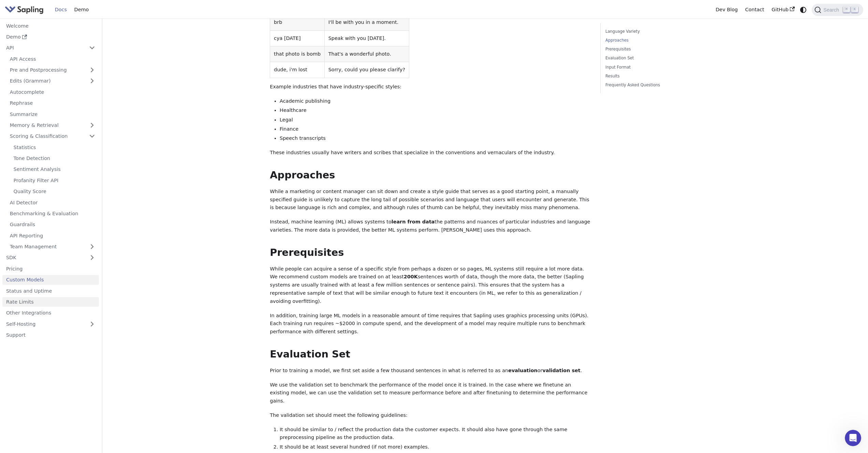  What do you see at coordinates (51, 302) in the screenshot?
I see `a: Rate Limits` at bounding box center [51, 302].